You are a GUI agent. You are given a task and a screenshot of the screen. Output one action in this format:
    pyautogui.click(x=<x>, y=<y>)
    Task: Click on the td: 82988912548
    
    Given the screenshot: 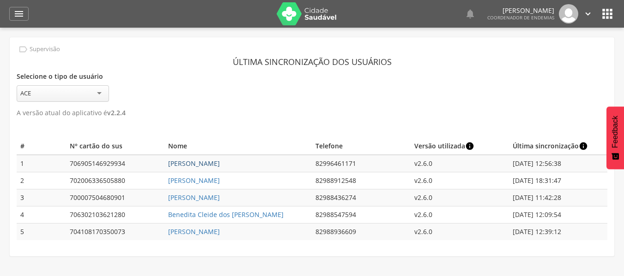 What is the action you would take?
    pyautogui.click(x=360, y=181)
    